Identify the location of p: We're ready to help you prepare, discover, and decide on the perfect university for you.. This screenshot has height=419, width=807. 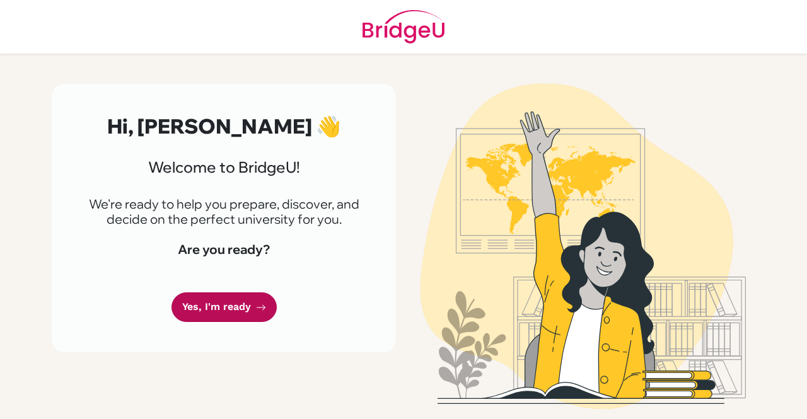
(224, 212).